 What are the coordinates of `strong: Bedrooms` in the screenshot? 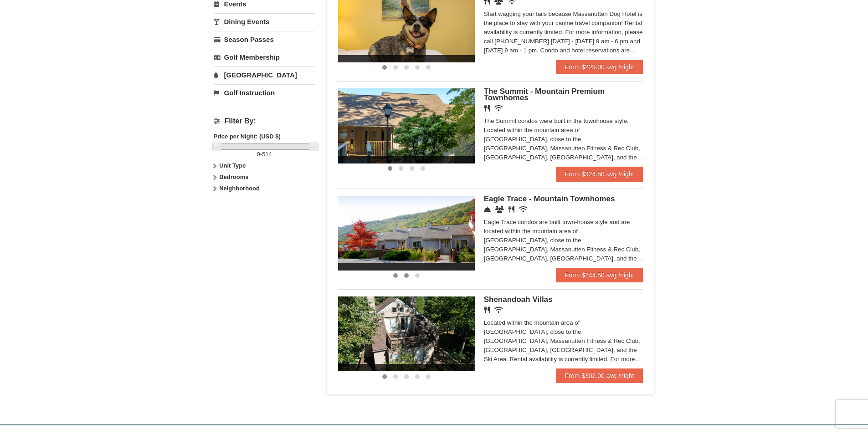 It's located at (234, 177).